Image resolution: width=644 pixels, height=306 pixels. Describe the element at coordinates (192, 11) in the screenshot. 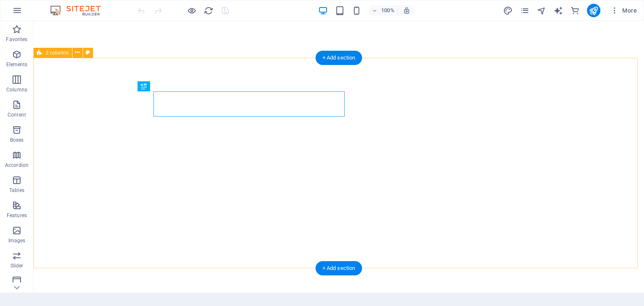

I see `button: Click here to leave preview mode and continue editing` at that location.